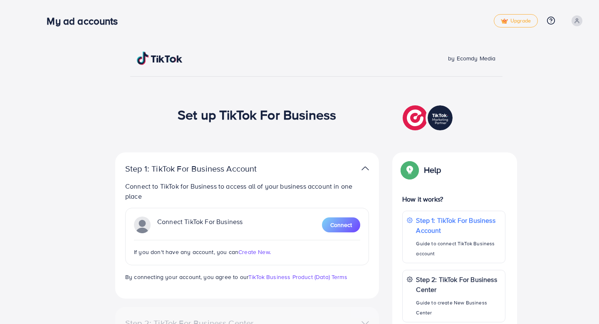 Image resolution: width=599 pixels, height=324 pixels. Describe the element at coordinates (504, 21) in the screenshot. I see `img: tick` at that location.